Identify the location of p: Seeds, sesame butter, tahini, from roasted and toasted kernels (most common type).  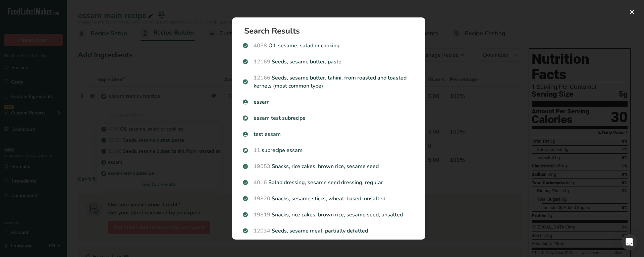
(329, 82).